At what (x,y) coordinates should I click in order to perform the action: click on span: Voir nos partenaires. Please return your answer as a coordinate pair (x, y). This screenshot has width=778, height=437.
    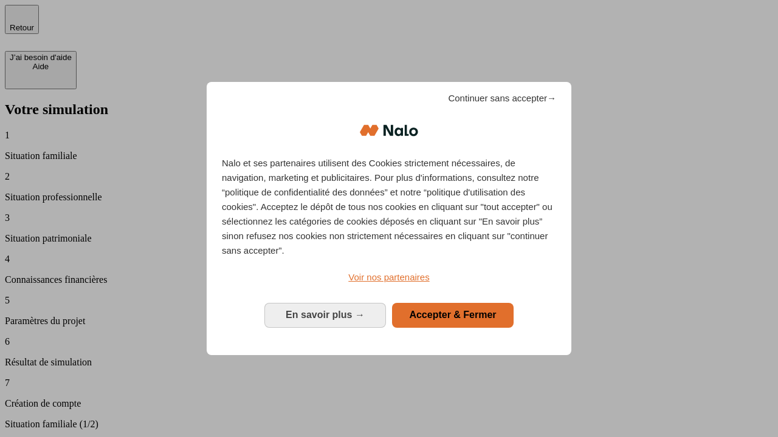
    Looking at the image, I should click on (388, 277).